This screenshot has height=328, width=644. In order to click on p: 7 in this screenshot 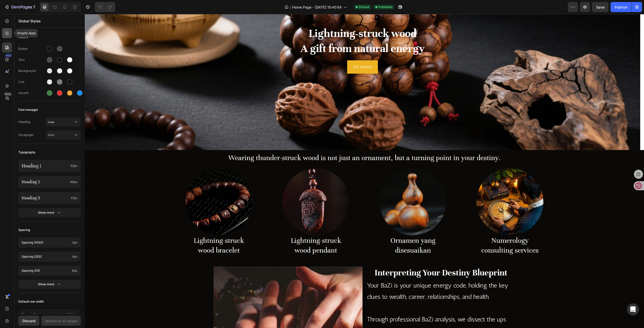, I will do `click(34, 7)`.